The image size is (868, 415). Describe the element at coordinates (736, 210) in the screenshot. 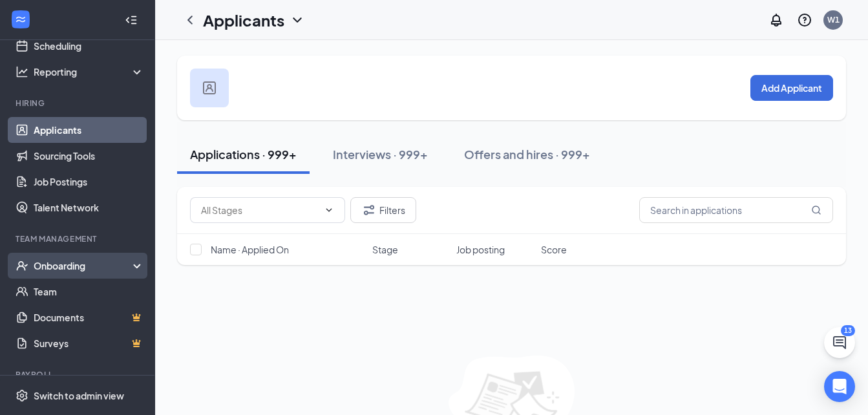

I see `input: Search in applications` at that location.